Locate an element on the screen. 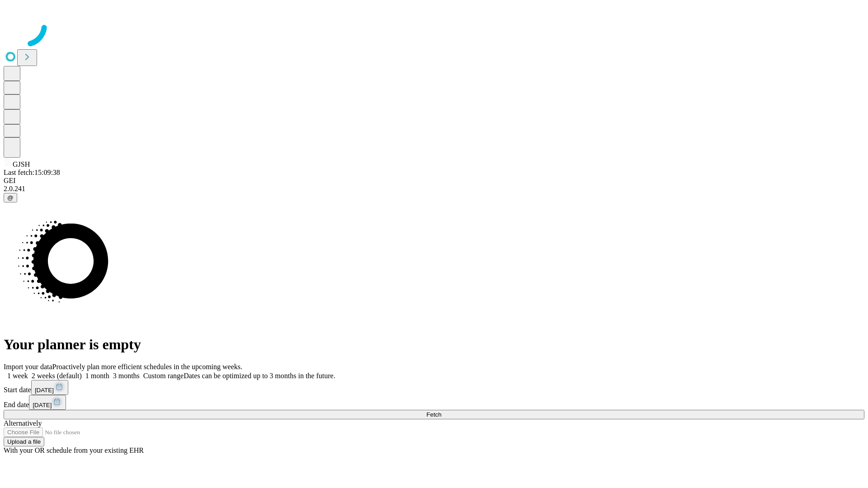 This screenshot has width=868, height=488. span: Import your data is located at coordinates (28, 367).